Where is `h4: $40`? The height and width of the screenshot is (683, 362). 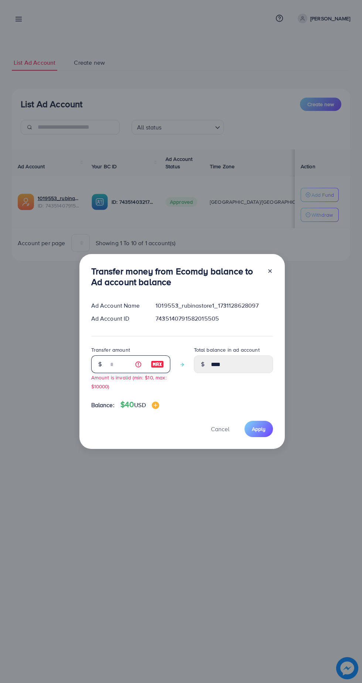 h4: $40 is located at coordinates (140, 405).